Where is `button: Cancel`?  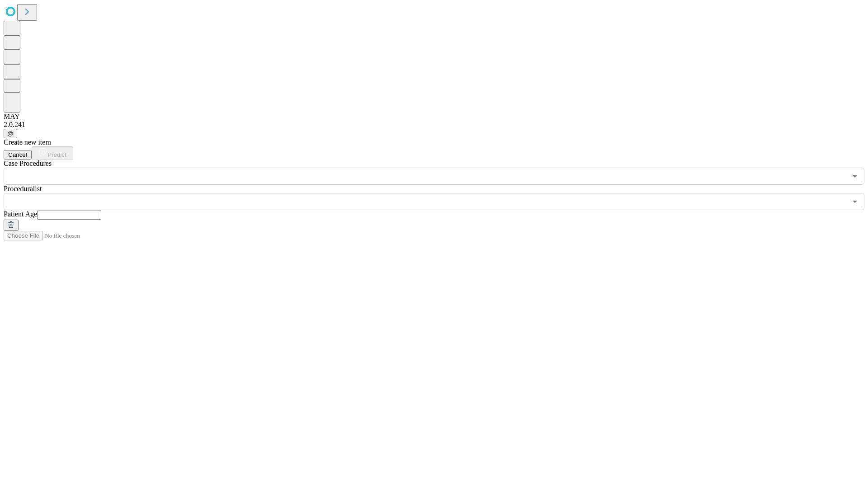
button: Cancel is located at coordinates (18, 154).